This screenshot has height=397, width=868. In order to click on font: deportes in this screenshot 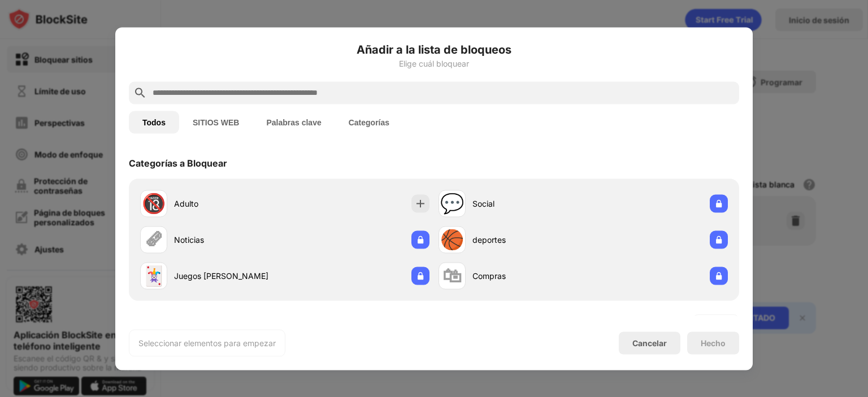, I will do `click(489, 239)`.